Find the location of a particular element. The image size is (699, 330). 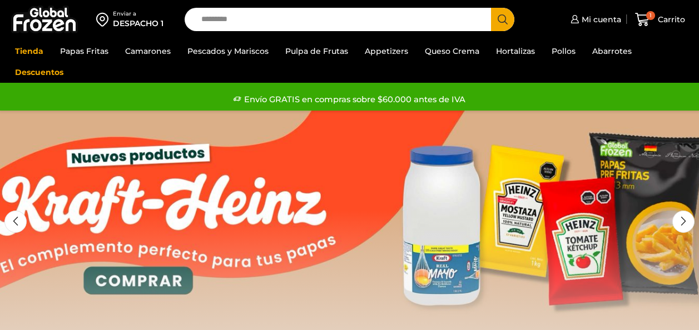

a: Abarrotes is located at coordinates (612, 51).